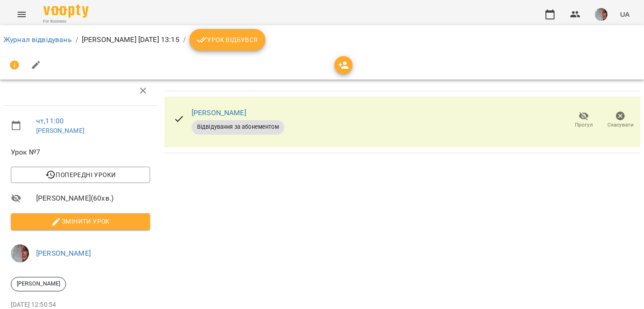 This screenshot has height=309, width=644. What do you see at coordinates (584, 125) in the screenshot?
I see `span: Прогул` at bounding box center [584, 125].